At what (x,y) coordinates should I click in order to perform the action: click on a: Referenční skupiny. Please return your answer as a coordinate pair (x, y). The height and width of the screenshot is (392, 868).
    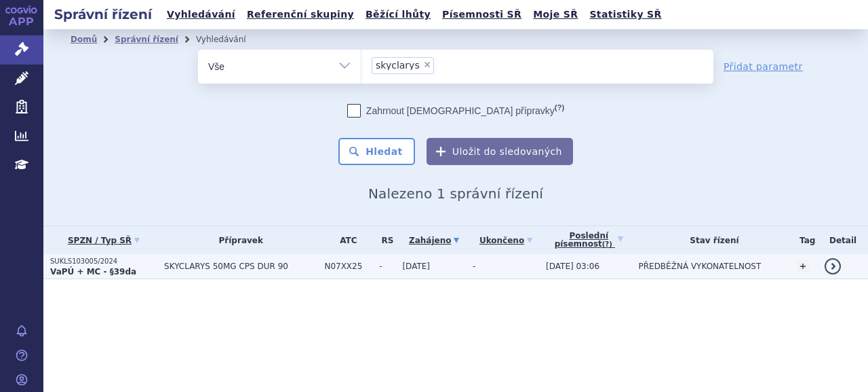
    Looking at the image, I should click on (300, 14).